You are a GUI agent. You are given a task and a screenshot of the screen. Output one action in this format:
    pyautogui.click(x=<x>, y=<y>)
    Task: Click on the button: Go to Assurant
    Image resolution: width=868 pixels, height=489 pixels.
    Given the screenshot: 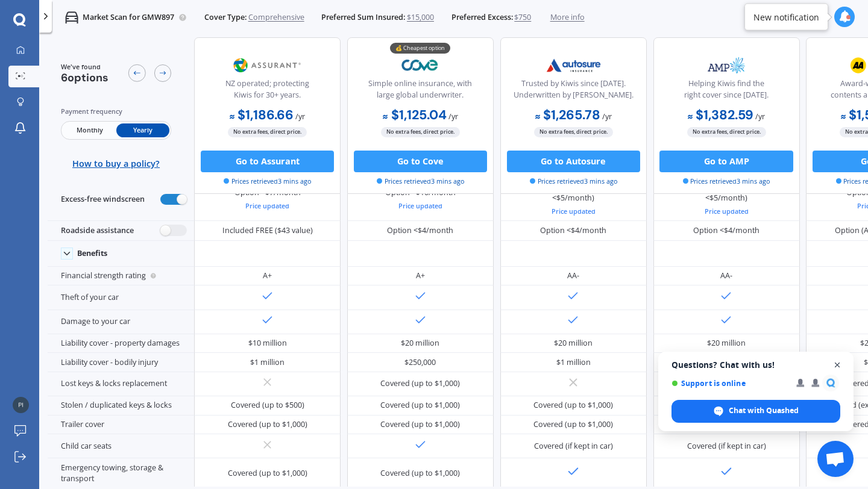 What is the action you would take?
    pyautogui.click(x=267, y=161)
    